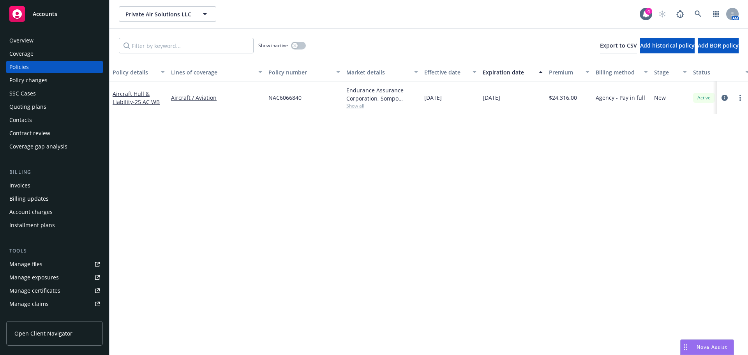 The height and width of the screenshot is (355, 748). I want to click on div: Account charges, so click(31, 212).